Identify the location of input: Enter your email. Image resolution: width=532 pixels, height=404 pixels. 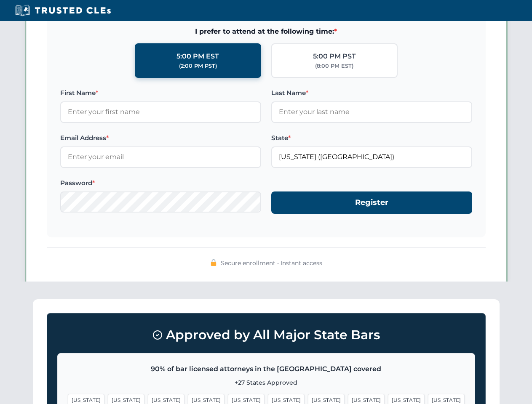
(160, 157).